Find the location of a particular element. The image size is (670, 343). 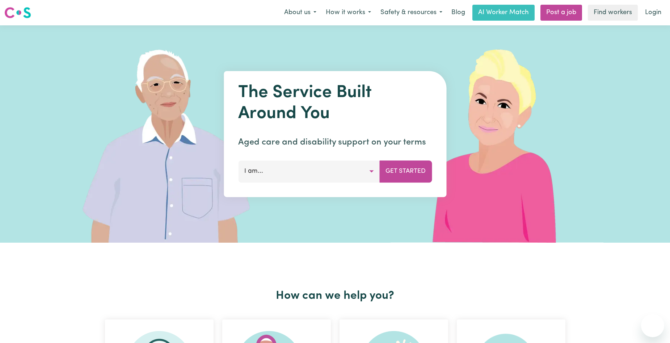

button: Safety & resources is located at coordinates (411, 13).